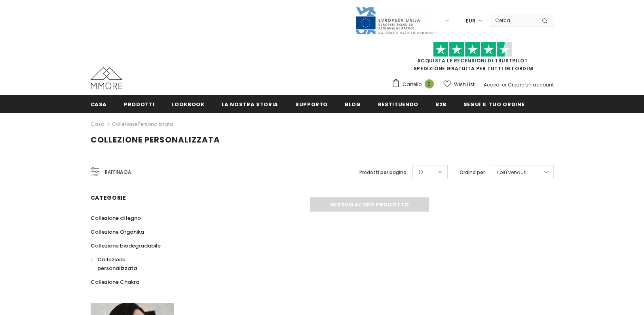  Describe the element at coordinates (504, 84) in the screenshot. I see `span: or` at that location.